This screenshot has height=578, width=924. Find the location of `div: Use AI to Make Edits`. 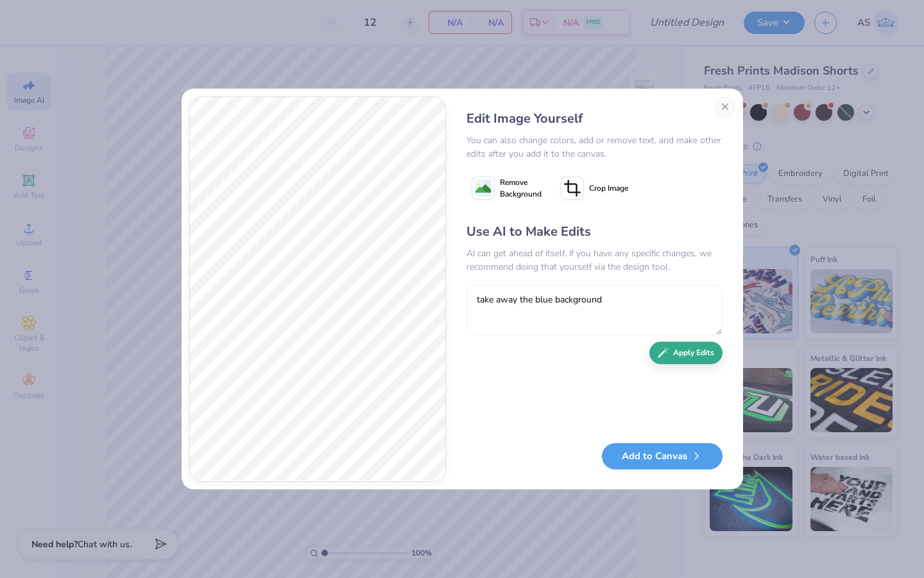

div: Use AI to Make Edits is located at coordinates (595, 231).